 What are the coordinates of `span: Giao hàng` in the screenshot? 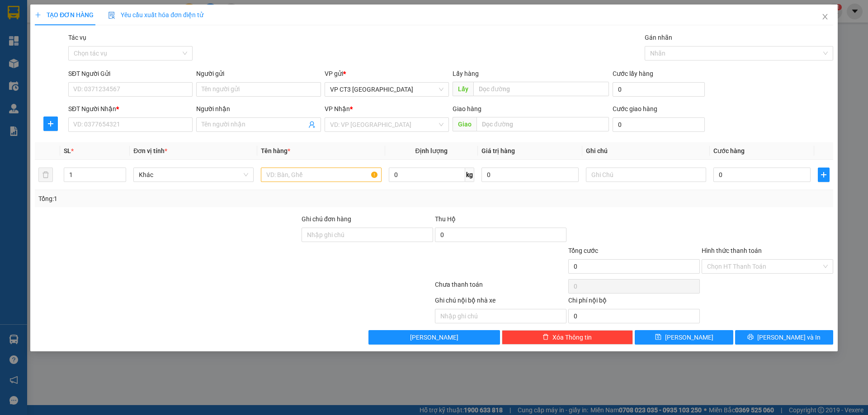 It's located at (467, 109).